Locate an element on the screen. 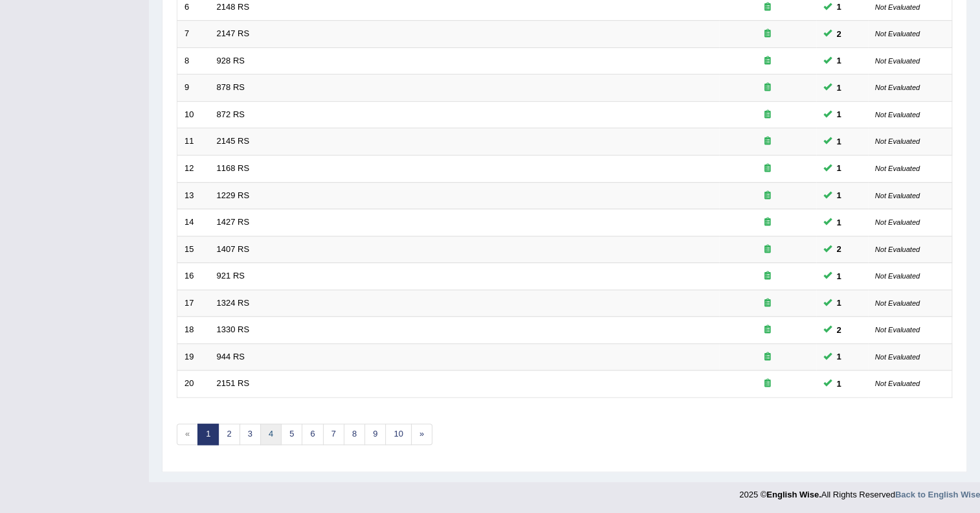  a: 5 is located at coordinates (291, 434).